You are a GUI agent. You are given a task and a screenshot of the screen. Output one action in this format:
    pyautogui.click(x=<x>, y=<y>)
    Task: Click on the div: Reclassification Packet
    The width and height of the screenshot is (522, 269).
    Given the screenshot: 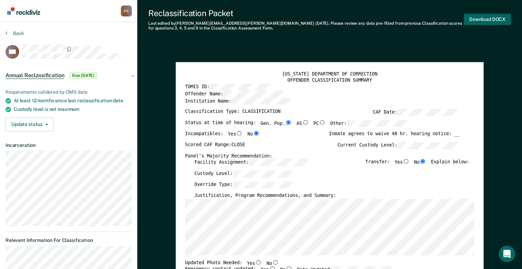 What is the action you would take?
    pyautogui.click(x=306, y=13)
    